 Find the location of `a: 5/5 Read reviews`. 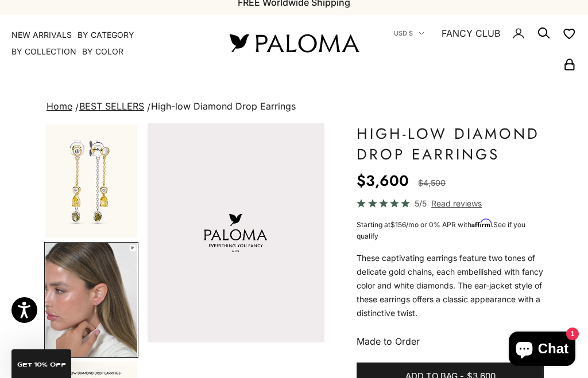

a: 5/5 Read reviews is located at coordinates (450, 203).